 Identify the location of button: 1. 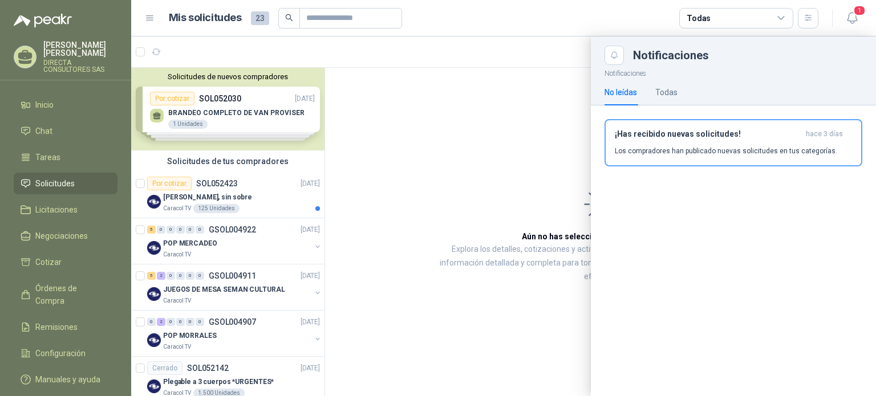
(852, 18).